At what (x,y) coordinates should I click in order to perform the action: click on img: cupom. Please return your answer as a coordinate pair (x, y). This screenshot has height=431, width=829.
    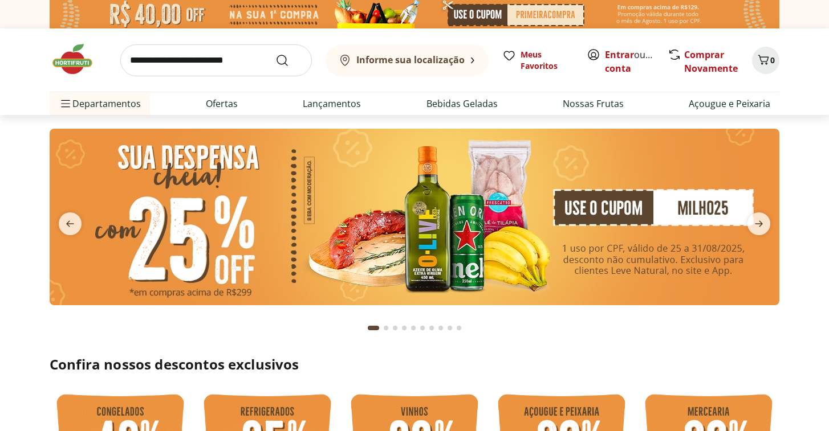
    Looking at the image, I should click on (414, 217).